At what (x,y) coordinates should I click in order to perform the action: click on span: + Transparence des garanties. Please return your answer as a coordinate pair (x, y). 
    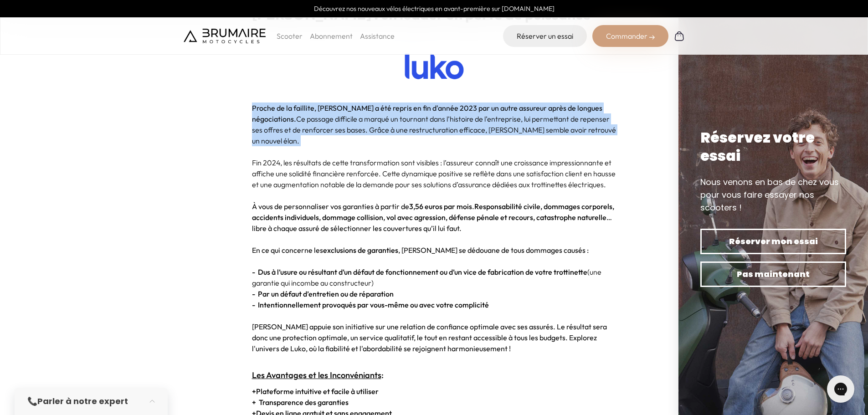
    Looking at the image, I should click on (300, 402).